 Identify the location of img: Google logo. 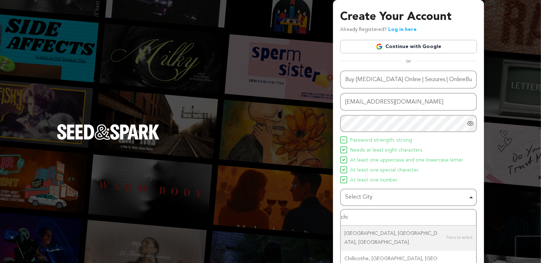
(379, 47).